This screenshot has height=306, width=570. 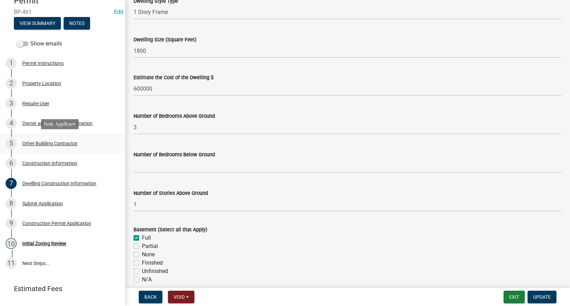 What do you see at coordinates (173, 78) in the screenshot?
I see `label: Estimate the Cost of the Dwelling $` at bounding box center [173, 78].